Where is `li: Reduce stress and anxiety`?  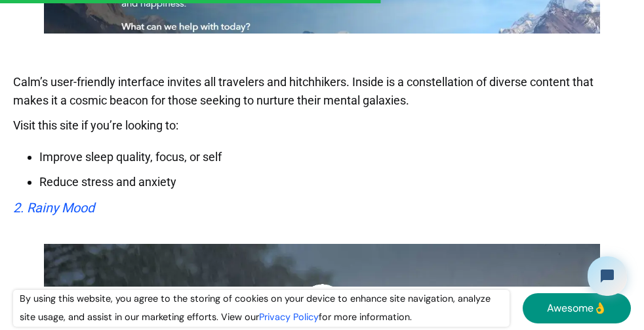
li: Reduce stress and anxiety is located at coordinates (335, 182).